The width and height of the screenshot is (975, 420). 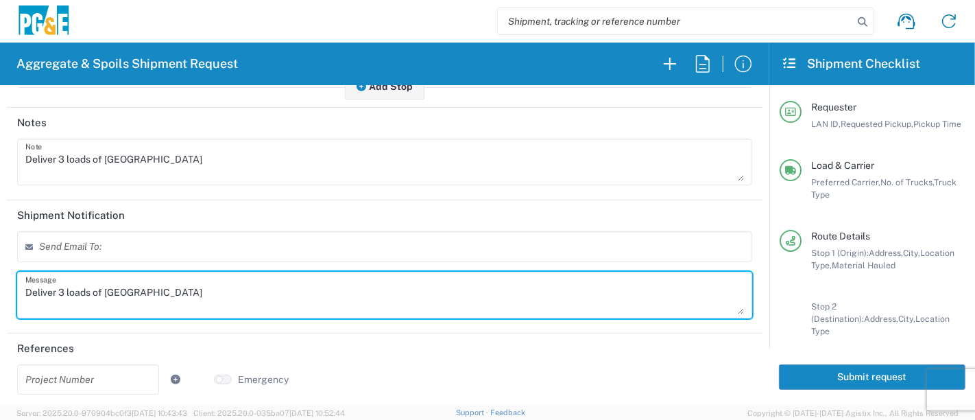 What do you see at coordinates (473, 412) in the screenshot?
I see `a: Support` at bounding box center [473, 412].